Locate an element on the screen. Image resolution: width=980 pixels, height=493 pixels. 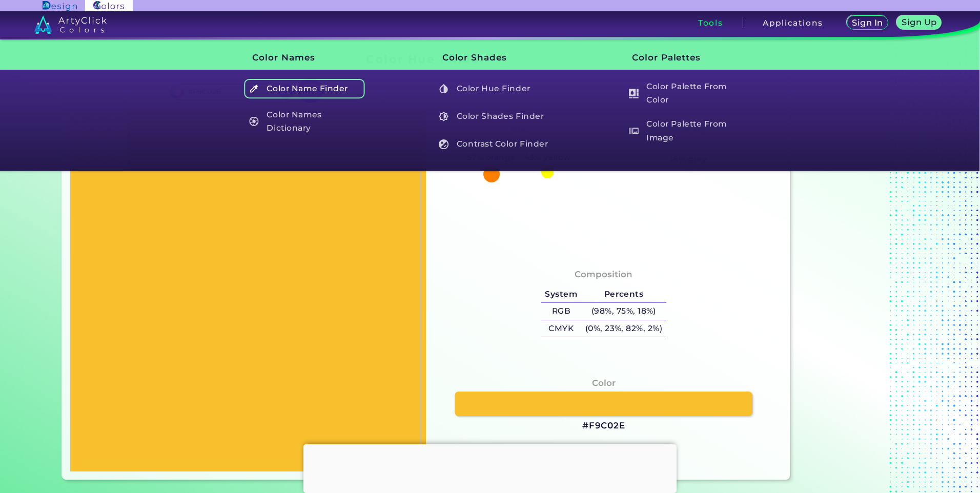
h5: RGB is located at coordinates (561, 311).